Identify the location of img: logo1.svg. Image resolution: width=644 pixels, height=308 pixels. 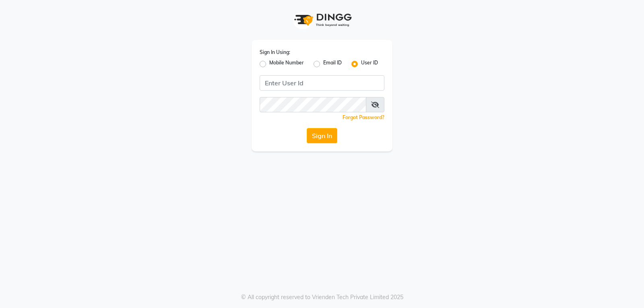
(322, 20).